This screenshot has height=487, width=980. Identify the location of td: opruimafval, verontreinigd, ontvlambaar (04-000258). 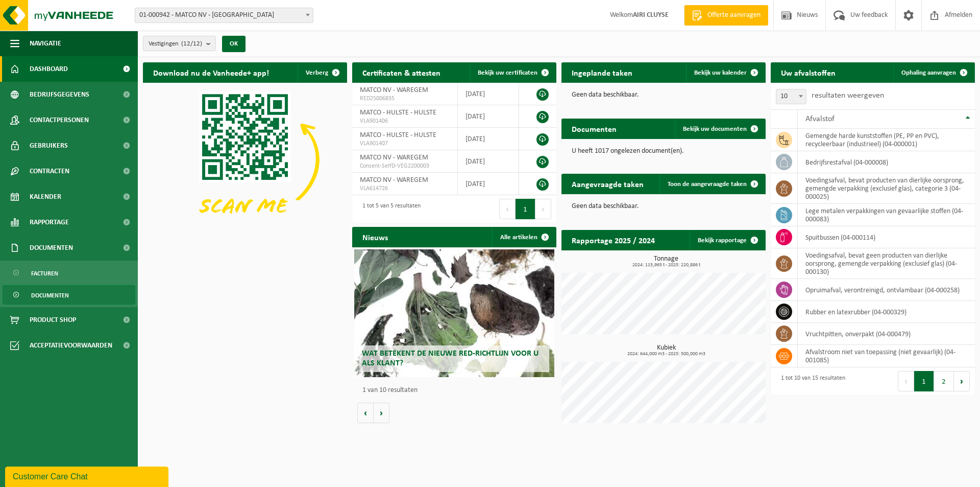
(887, 289).